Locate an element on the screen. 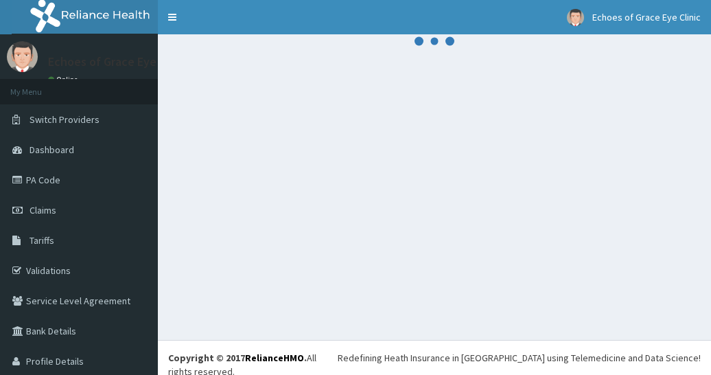 The height and width of the screenshot is (375, 711). a: Online is located at coordinates (65, 80).